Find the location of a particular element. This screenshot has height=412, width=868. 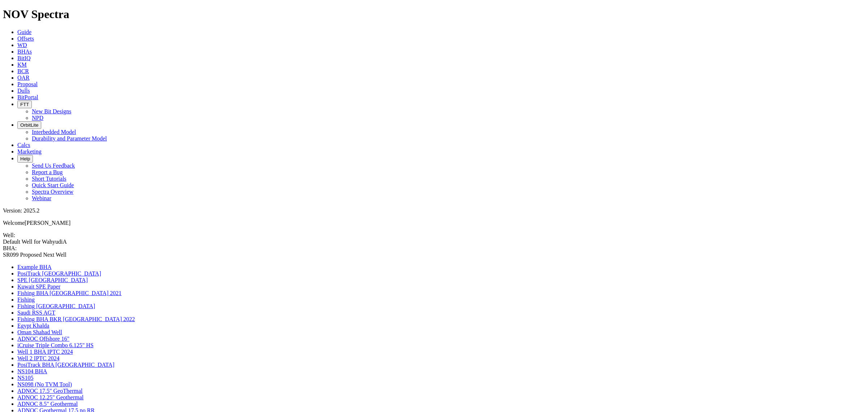

span: BHAs is located at coordinates (24, 51).